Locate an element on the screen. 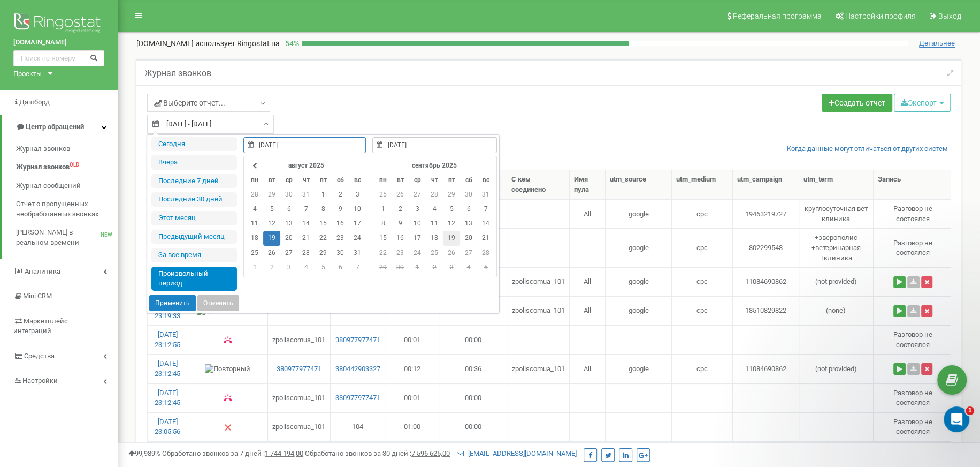 The width and height of the screenshot is (980, 467). th: utm_campaign is located at coordinates (766, 185).